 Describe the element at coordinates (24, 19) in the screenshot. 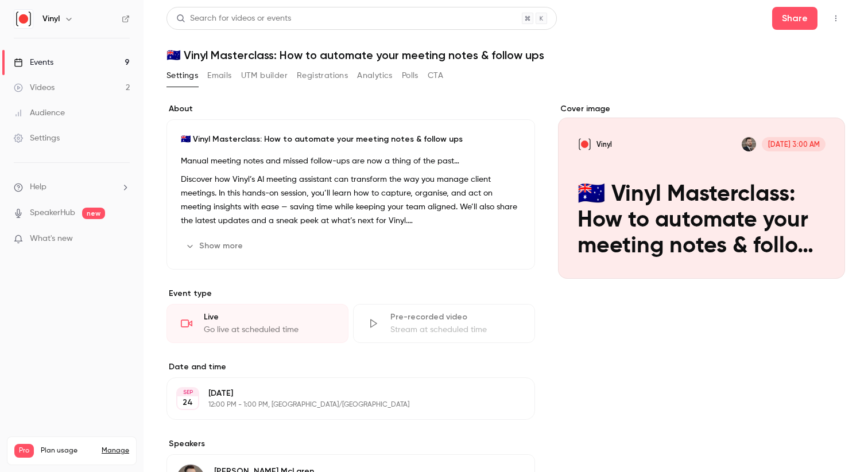

I see `img: Vinyl` at that location.